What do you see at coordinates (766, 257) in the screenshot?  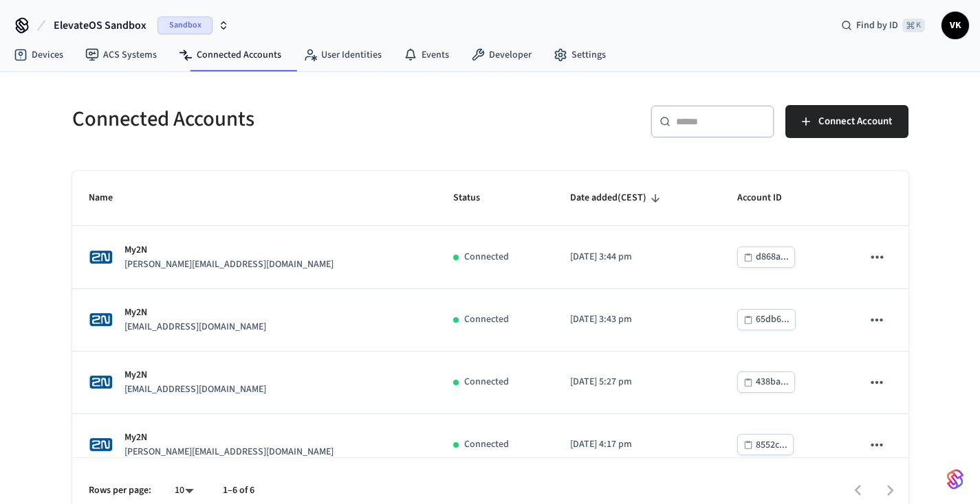 I see `button: d868a...` at bounding box center [766, 257].